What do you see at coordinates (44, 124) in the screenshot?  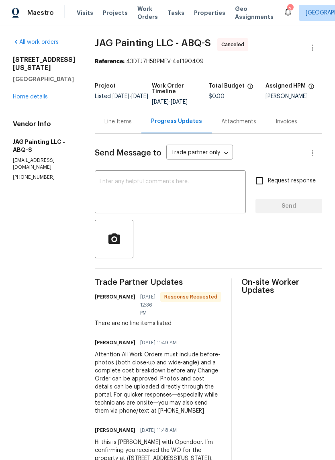 I see `h4: Vendor Info` at bounding box center [44, 124].